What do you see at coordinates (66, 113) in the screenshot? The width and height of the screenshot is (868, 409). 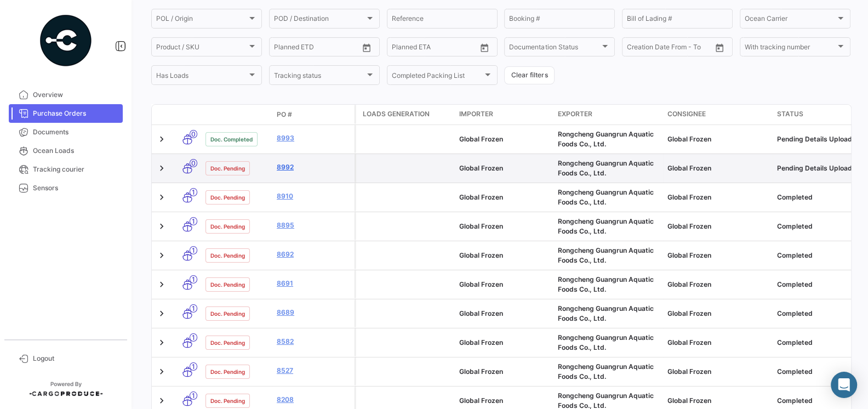 I see `a: Purchase Orders` at bounding box center [66, 113].